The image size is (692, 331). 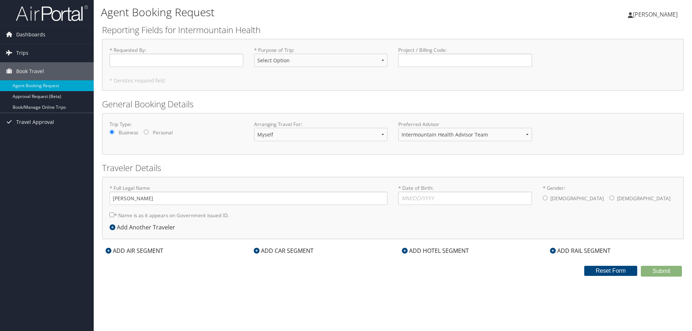 I want to click on input: * Full Legal Name, so click(x=248, y=198).